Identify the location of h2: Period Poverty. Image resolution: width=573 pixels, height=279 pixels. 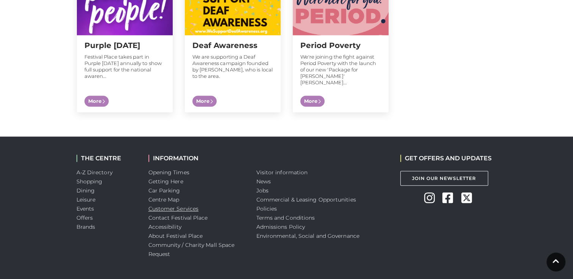
(340, 45).